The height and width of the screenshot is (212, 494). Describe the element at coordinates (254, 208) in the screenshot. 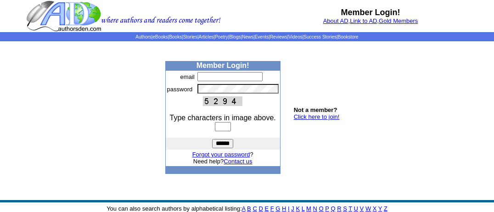

I see `a: C` at that location.